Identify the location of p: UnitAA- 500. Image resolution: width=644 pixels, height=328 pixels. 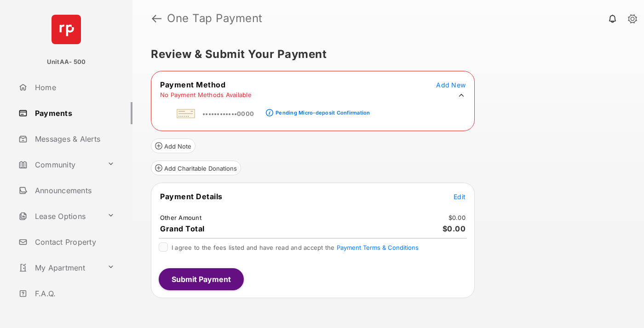
(66, 62).